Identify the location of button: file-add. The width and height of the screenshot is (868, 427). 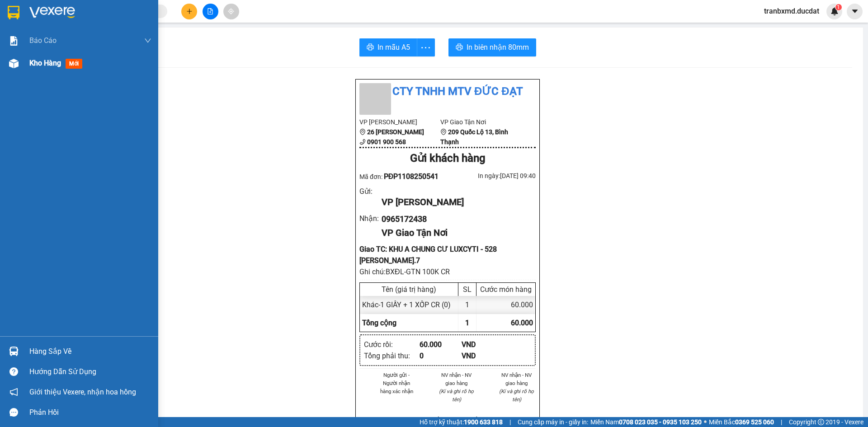
(210, 11).